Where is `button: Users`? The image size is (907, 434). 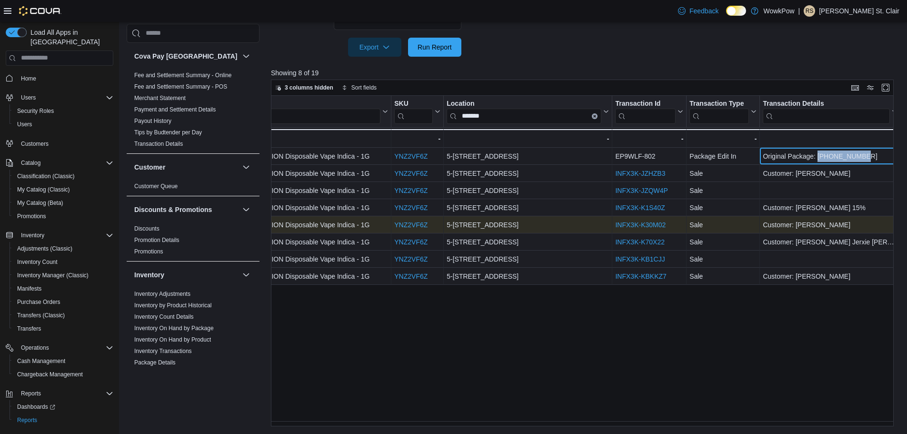
button: Users is located at coordinates (60, 98).